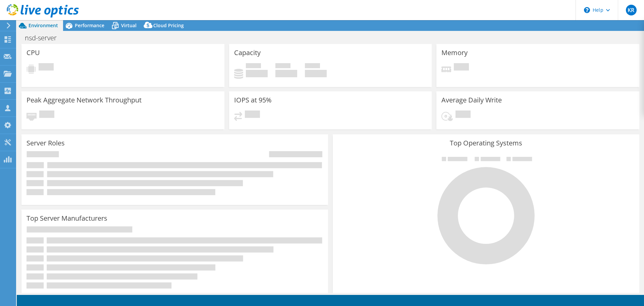 This screenshot has height=306, width=644. What do you see at coordinates (632, 10) in the screenshot?
I see `span: KR` at bounding box center [632, 10].